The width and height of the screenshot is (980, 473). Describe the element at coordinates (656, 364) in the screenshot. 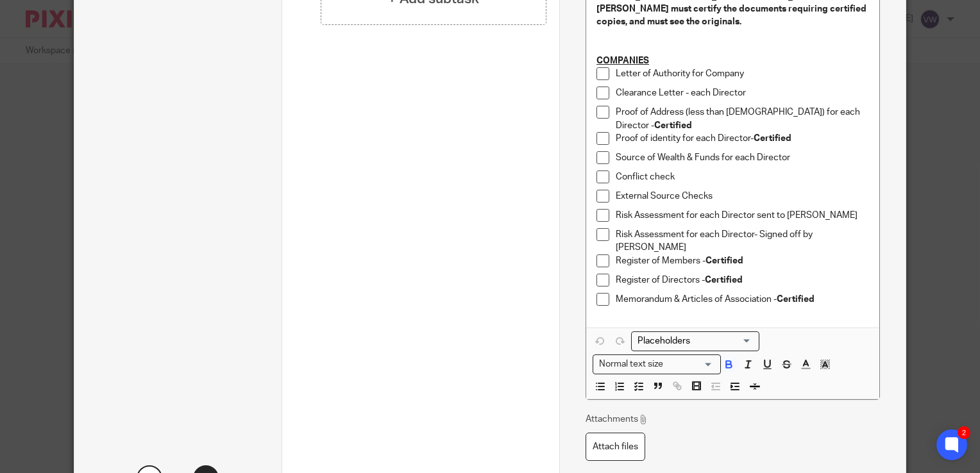

I see `div: Text styles` at that location.